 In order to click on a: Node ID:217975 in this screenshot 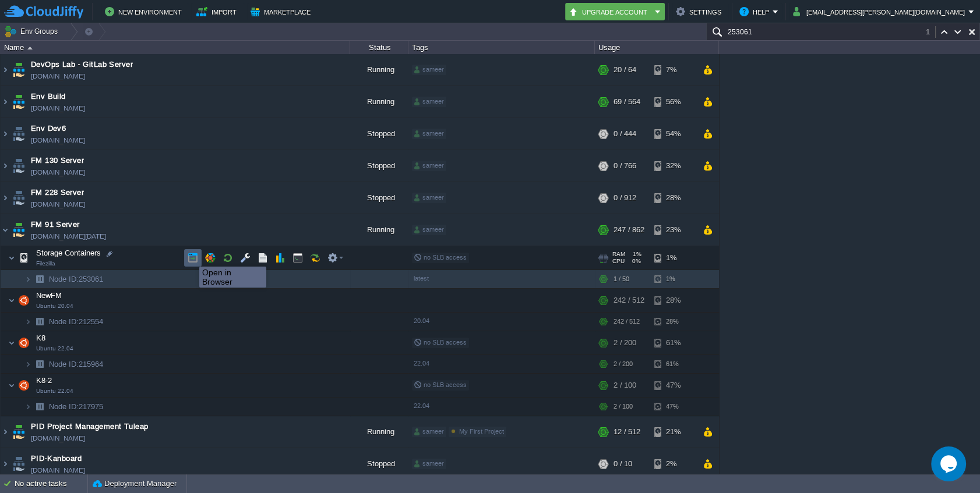, I will do `click(76, 406)`.